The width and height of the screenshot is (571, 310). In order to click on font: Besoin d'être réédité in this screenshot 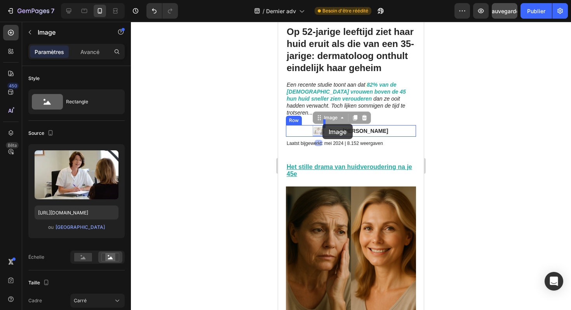, I will do `click(346, 10)`.